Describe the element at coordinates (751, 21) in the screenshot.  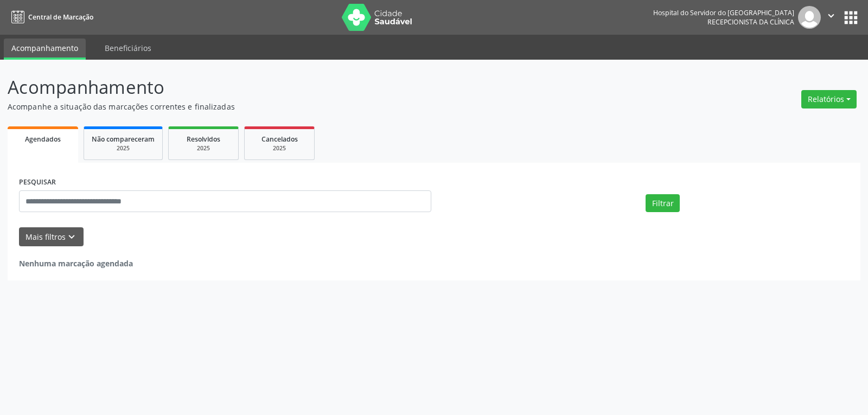
I see `span: Recepcionista da clínica` at that location.